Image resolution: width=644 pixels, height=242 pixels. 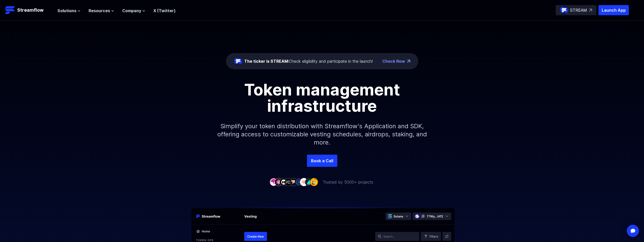 What do you see at coordinates (314, 182) in the screenshot?
I see `img: company-9` at bounding box center [314, 182].